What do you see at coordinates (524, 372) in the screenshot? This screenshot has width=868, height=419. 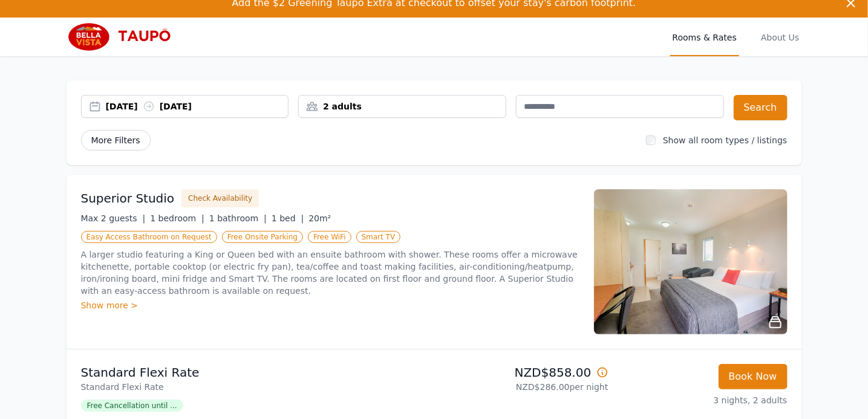 I see `p: NZD$858.00` at bounding box center [524, 372].